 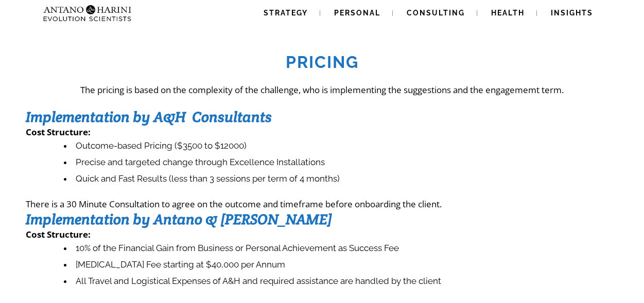 I want to click on span: Consulting, so click(x=435, y=13).